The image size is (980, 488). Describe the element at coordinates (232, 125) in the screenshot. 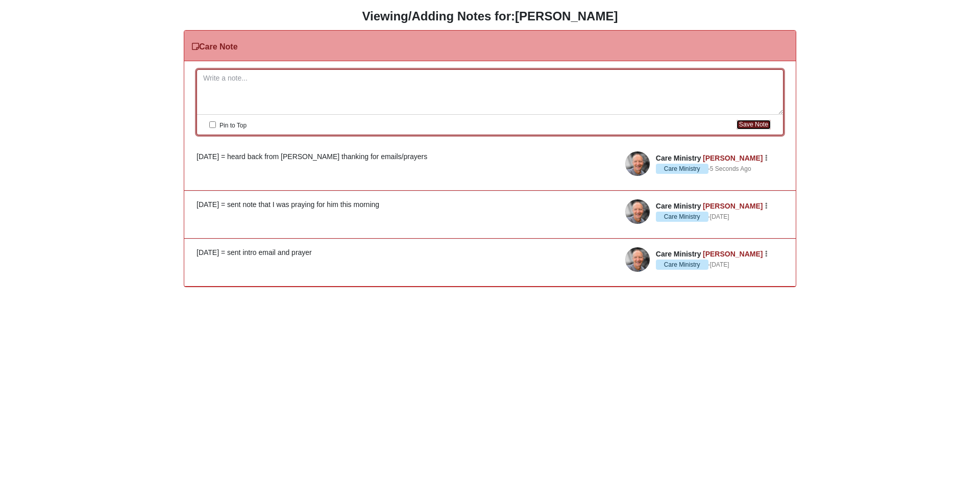

I see `span: Pin to Top` at that location.